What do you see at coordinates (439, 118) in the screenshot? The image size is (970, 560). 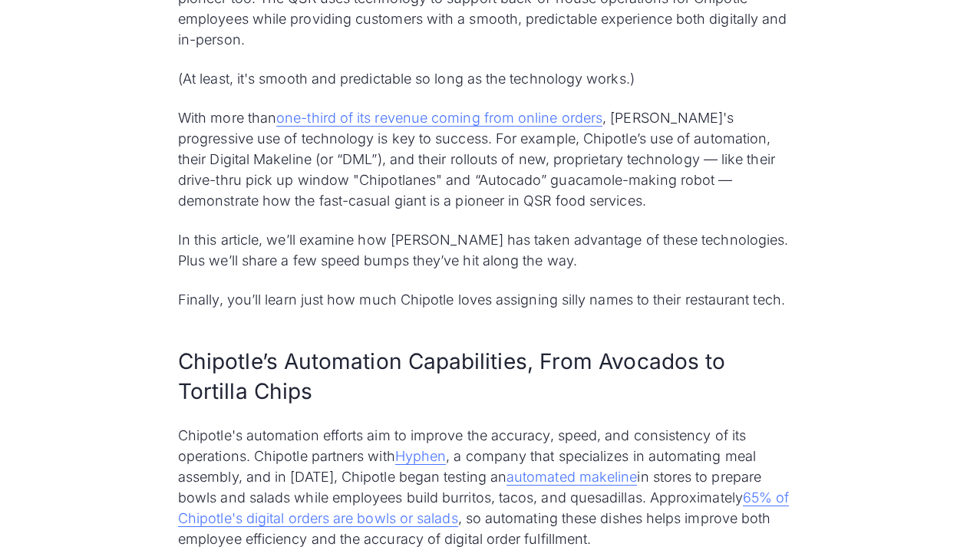 I see `a: one-third of its revenue coming from online orders` at bounding box center [439, 118].